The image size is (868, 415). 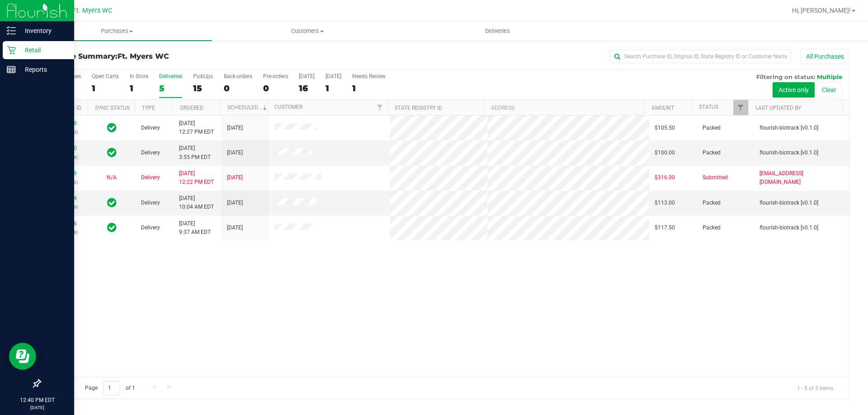 What do you see at coordinates (793, 90) in the screenshot?
I see `button: Active only` at bounding box center [793, 90].